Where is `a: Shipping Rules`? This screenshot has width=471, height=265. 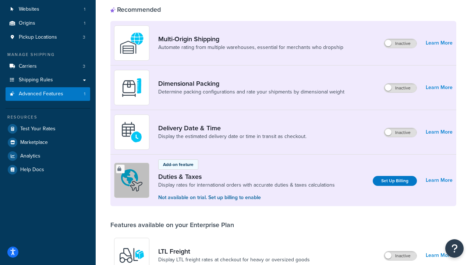 a: Shipping Rules is located at coordinates (48, 80).